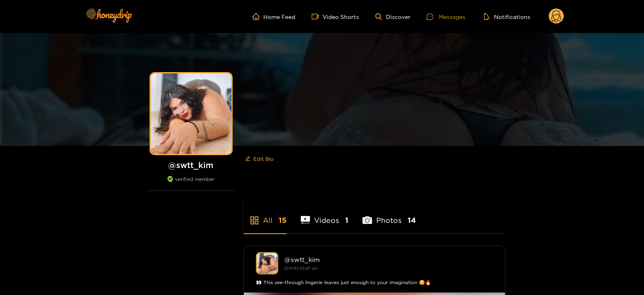 The width and height of the screenshot is (644, 295). Describe the element at coordinates (389, 216) in the screenshot. I see `li: Photos` at that location.